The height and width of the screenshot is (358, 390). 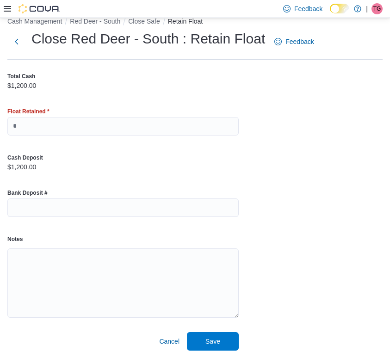 What do you see at coordinates (213, 341) in the screenshot?
I see `button: Save` at bounding box center [213, 341].